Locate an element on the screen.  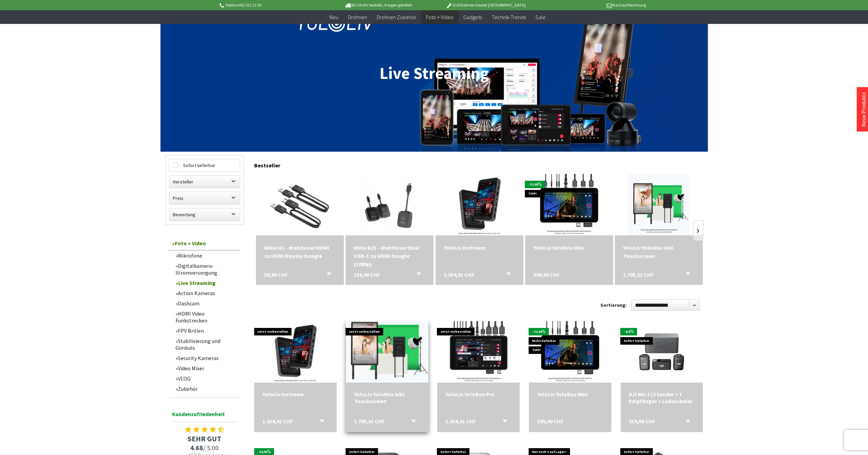
a: Mikrofone is located at coordinates (206, 255).